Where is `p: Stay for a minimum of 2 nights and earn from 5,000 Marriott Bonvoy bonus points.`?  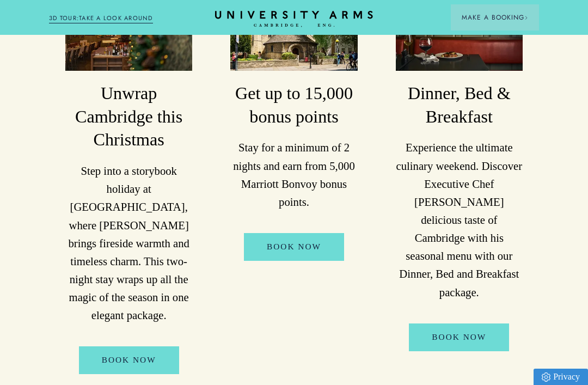 p: Stay for a minimum of 2 nights and earn from 5,000 Marriott Bonvoy bonus points. is located at coordinates (293, 175).